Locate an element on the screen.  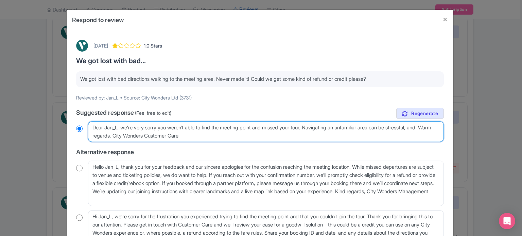
button: Close is located at coordinates (445, 19).